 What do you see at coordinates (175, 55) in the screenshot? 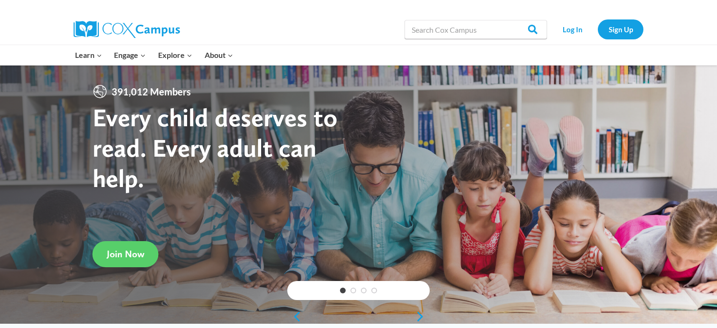
I see `span: Explore` at bounding box center [175, 55].